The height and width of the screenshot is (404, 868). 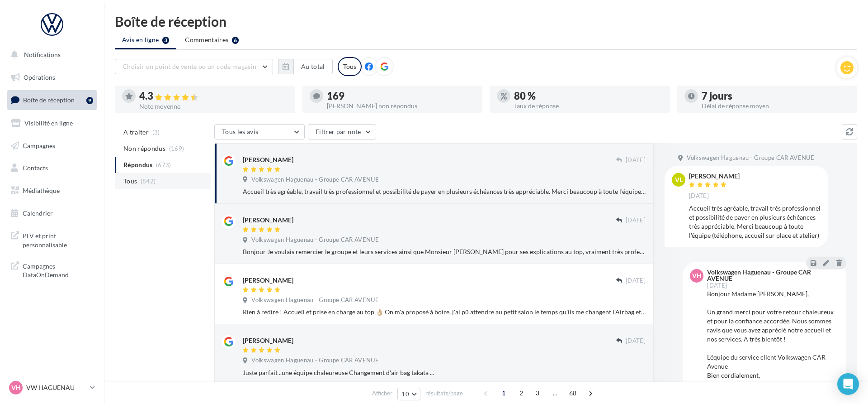 I want to click on span: Contacts, so click(x=36, y=167).